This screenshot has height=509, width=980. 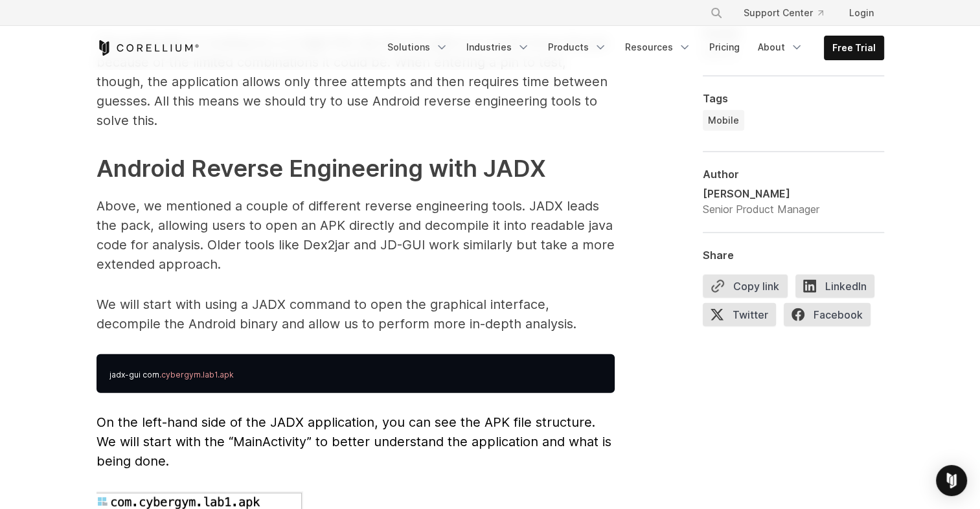 What do you see at coordinates (831, 317) in the screenshot?
I see `a: Facebook` at bounding box center [831, 317].